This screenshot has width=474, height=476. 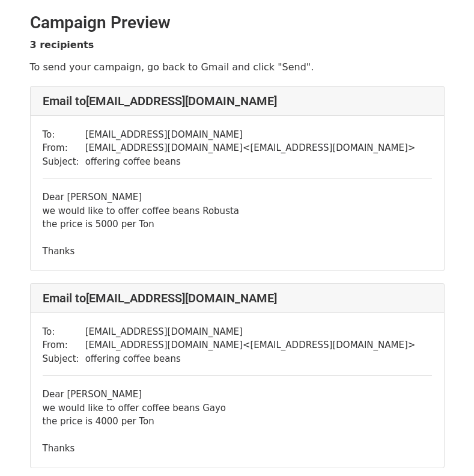 I want to click on strong: 3 recipients, so click(x=62, y=45).